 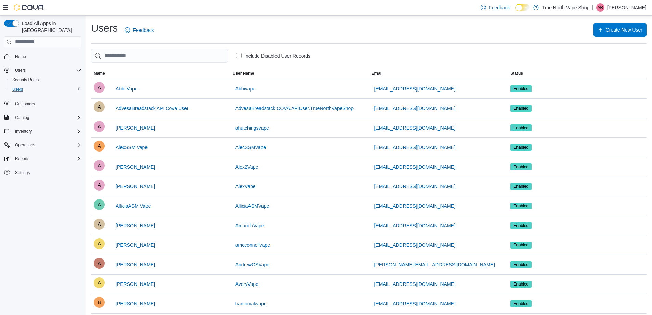 What do you see at coordinates (99, 224) in the screenshot?
I see `div: Amanda` at bounding box center [99, 224].